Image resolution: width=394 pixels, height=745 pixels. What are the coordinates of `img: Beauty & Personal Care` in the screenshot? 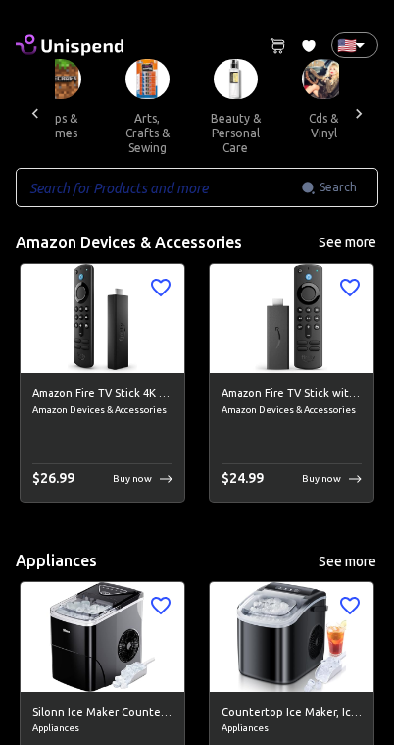 It's located at (235, 78).